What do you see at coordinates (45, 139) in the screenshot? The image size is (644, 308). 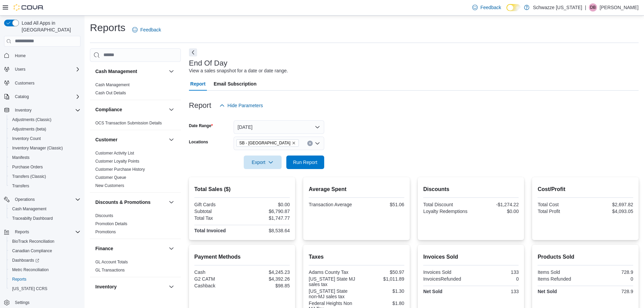 I see `button: Inventory Count` at bounding box center [45, 139].